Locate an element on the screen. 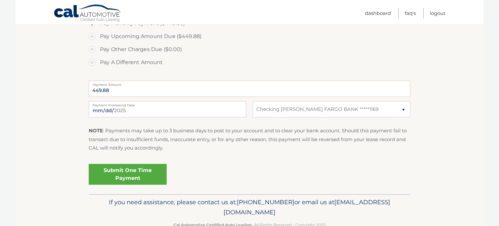 The image size is (499, 226). a: FAQ's is located at coordinates (411, 13).